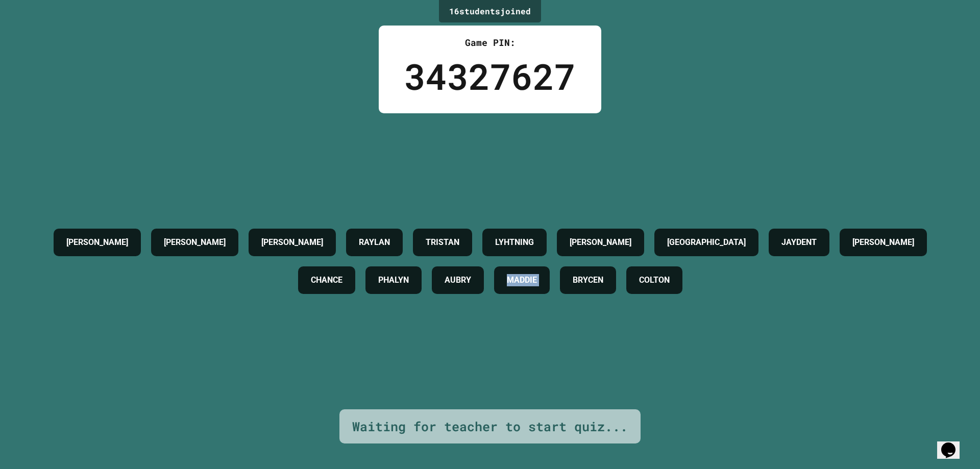 This screenshot has width=980, height=469. Describe the element at coordinates (490, 76) in the screenshot. I see `div: 34327627` at that location.